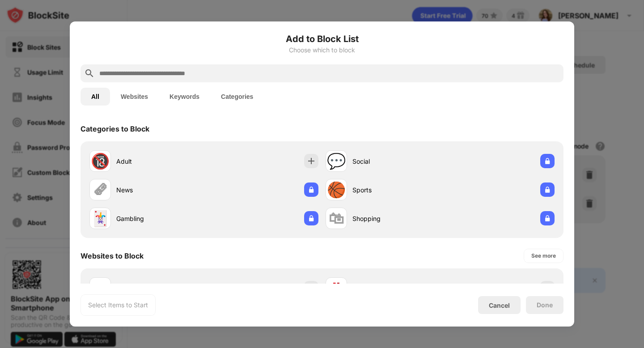 The width and height of the screenshot is (644, 348). What do you see at coordinates (112, 256) in the screenshot?
I see `div: Websites to Block` at bounding box center [112, 256].